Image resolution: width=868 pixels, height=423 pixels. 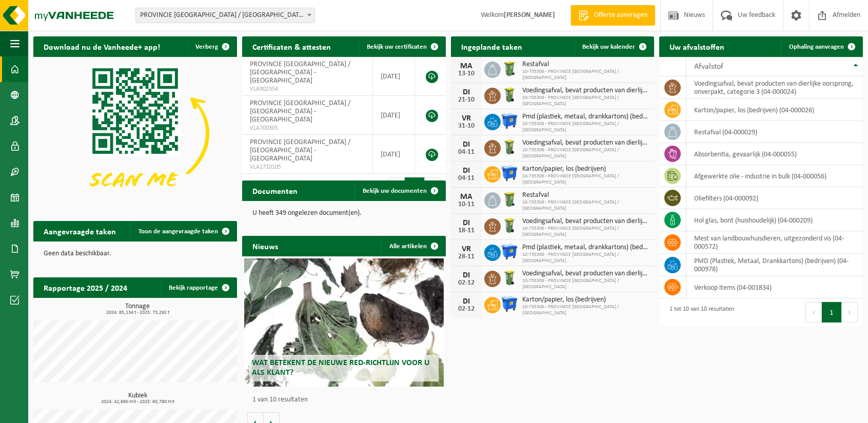 I want to click on td: voedingsafval, bevat producten van dierlijke oorsprong, onverpakt, categorie 3 (04-000024), so click(x=775, y=87).